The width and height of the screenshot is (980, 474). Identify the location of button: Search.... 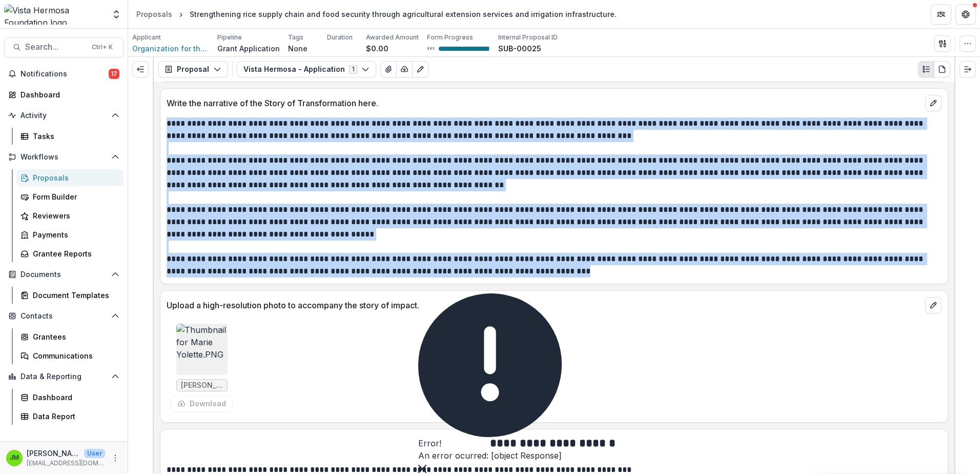
(63, 47).